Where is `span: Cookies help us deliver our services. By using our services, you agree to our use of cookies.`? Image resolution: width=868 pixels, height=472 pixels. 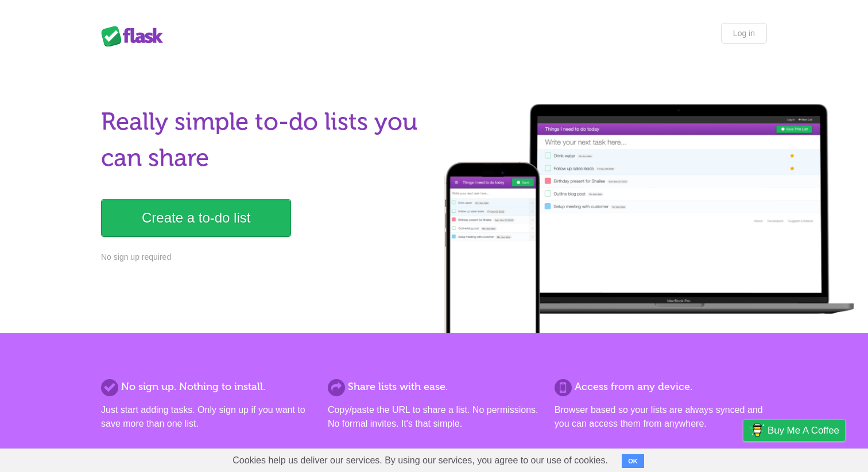 span: Cookies help us deliver our services. By using our services, you agree to our use of cookies. is located at coordinates (420, 460).